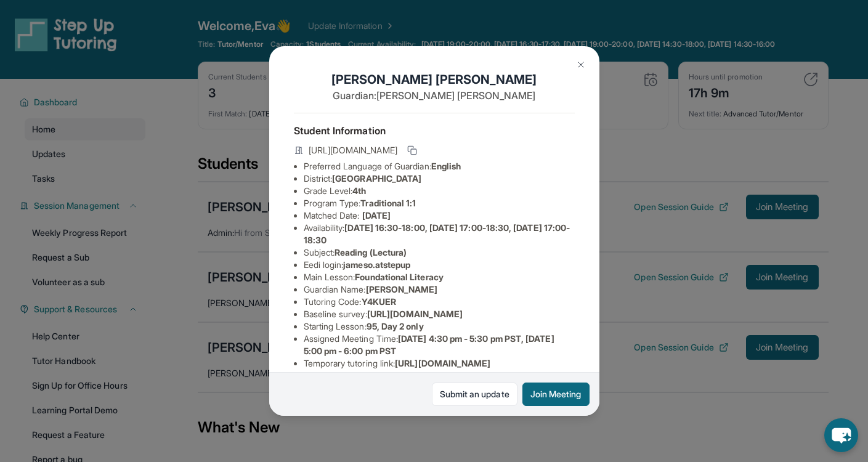 This screenshot has height=462, width=868. What do you see at coordinates (394, 326) in the screenshot?
I see `span: 95, Day 2 only` at bounding box center [394, 326].